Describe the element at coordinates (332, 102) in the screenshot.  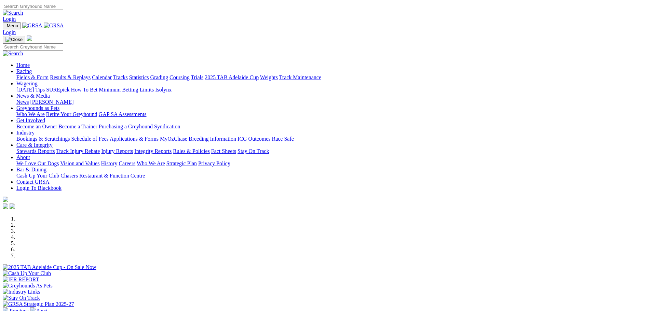
I see `div: News & Media` at that location.